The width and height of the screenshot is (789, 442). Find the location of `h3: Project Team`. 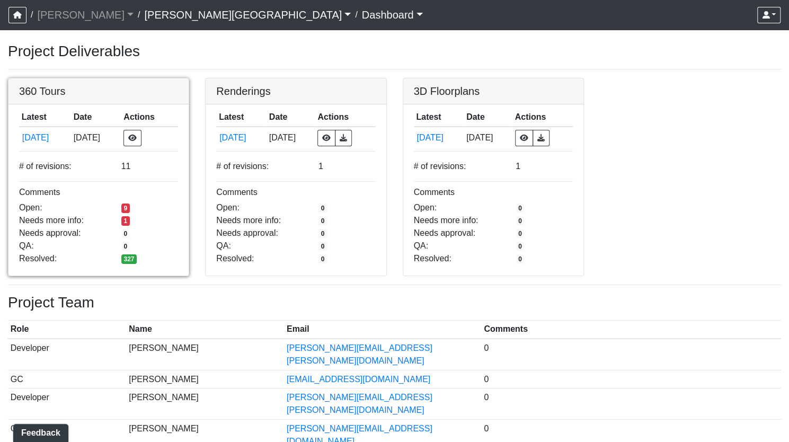

h3: Project Team is located at coordinates (394, 303).